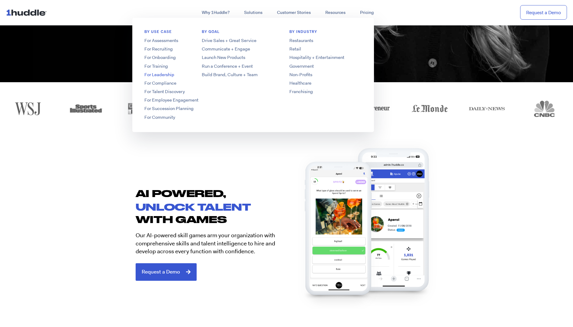  I want to click on a: Franchising, so click(326, 92).